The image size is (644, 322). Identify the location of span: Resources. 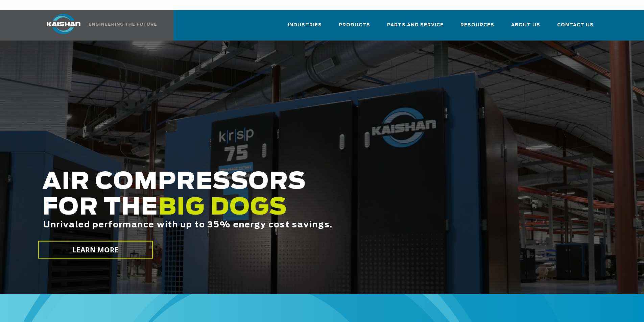
(477, 25).